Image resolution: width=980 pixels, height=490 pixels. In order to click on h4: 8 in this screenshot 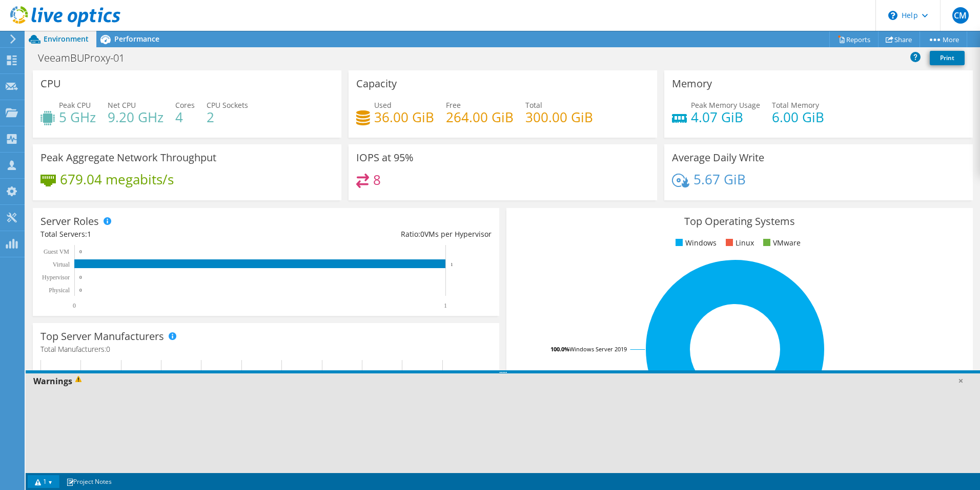, I will do `click(377, 180)`.